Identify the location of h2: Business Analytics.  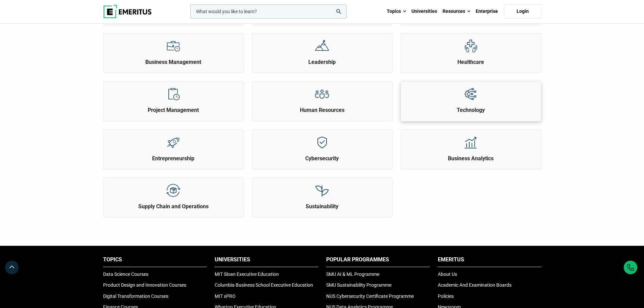
(471, 158).